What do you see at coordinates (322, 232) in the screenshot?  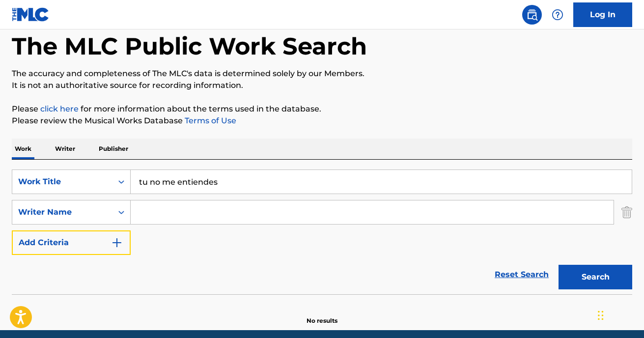 I see `form: Search Form` at bounding box center [322, 232].